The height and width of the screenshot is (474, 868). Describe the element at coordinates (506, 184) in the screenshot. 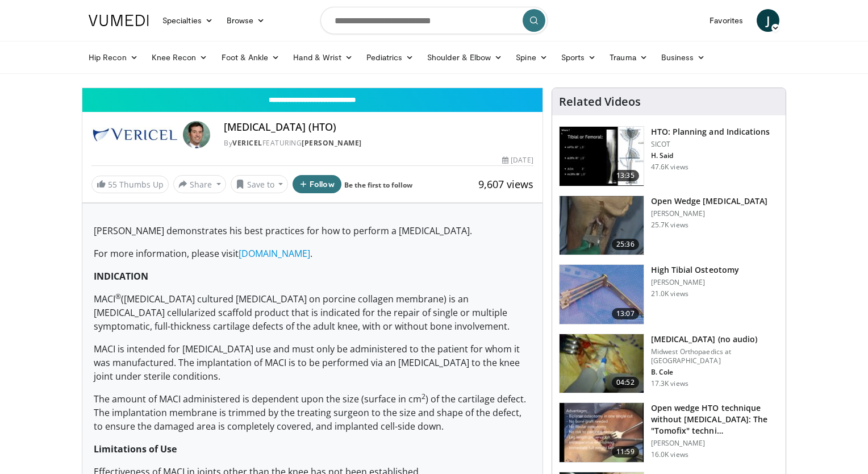

I see `span: 9,607 views` at that location.